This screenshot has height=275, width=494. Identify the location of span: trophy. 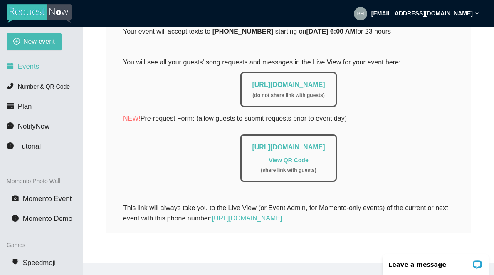
(15, 262).